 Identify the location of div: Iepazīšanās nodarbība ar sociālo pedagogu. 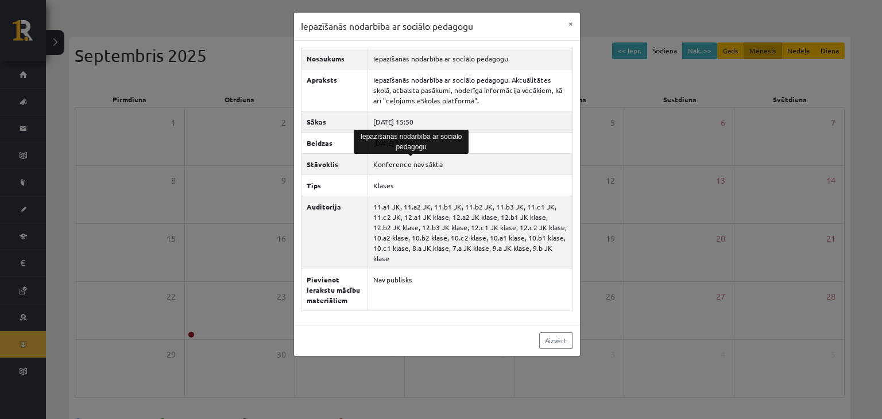
(411, 142).